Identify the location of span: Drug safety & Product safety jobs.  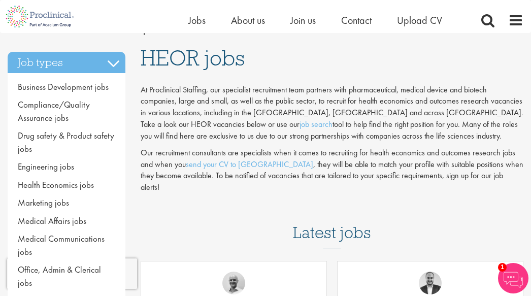
(66, 142).